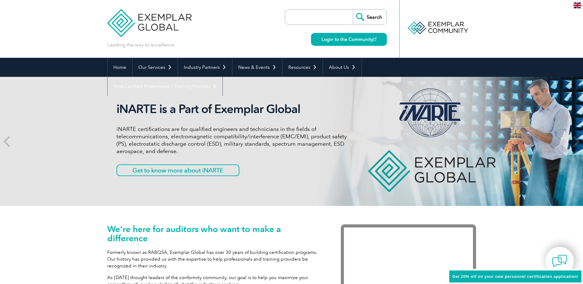  I want to click on img: en, so click(578, 5).